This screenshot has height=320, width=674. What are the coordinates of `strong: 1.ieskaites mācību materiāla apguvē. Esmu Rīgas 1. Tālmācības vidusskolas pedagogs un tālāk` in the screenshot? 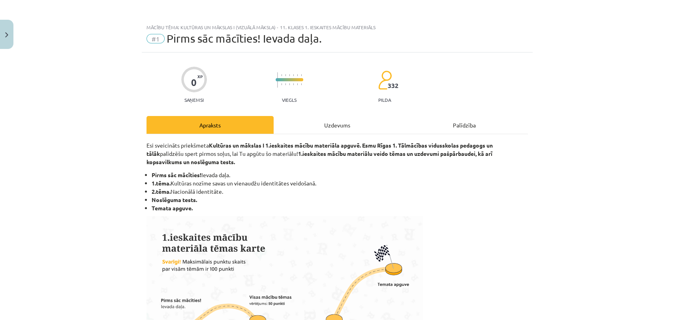 It's located at (320, 149).